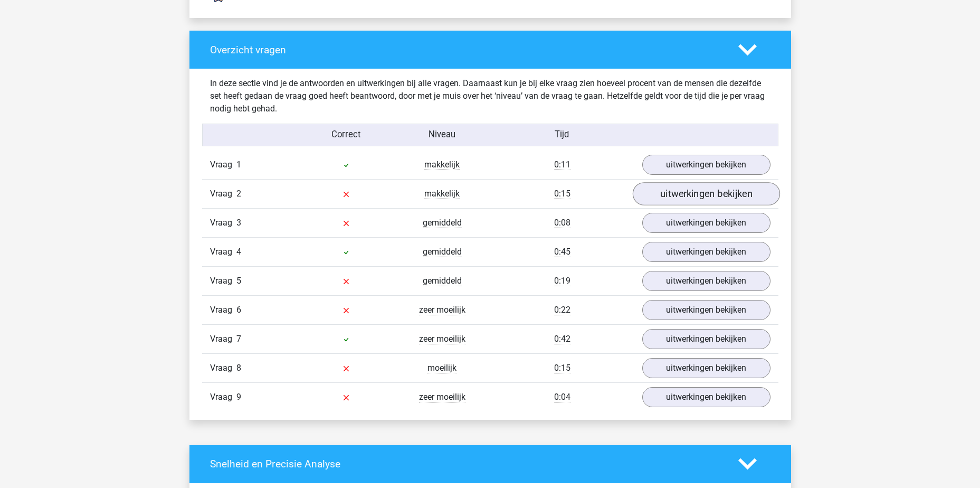 The height and width of the screenshot is (488, 980). What do you see at coordinates (238, 339) in the screenshot?
I see `span: 7` at bounding box center [238, 339].